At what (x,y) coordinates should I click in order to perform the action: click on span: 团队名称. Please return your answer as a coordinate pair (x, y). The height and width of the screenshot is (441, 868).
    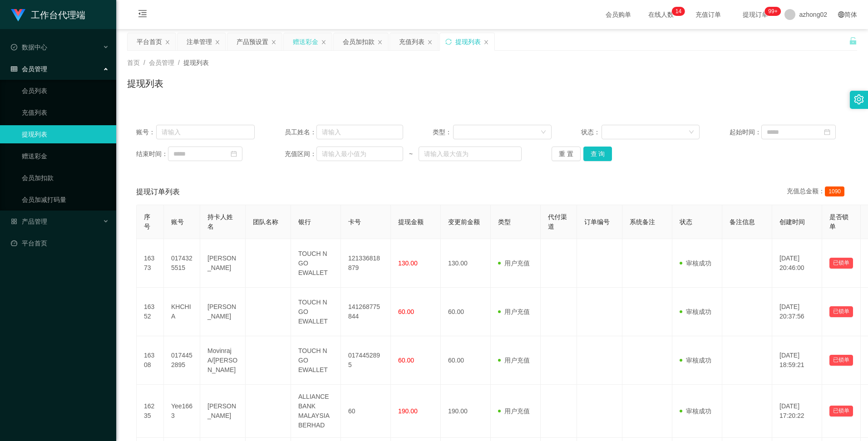
    Looking at the image, I should click on (265, 222).